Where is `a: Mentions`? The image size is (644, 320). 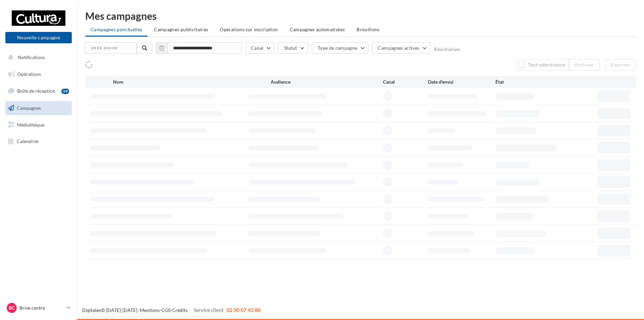 a: Mentions is located at coordinates (150, 310).